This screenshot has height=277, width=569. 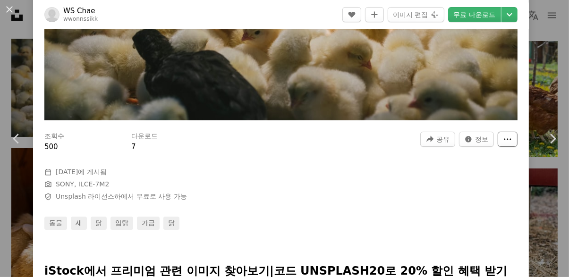 What do you see at coordinates (81, 172) in the screenshot?
I see `span: 에 게시됨` at bounding box center [81, 172].